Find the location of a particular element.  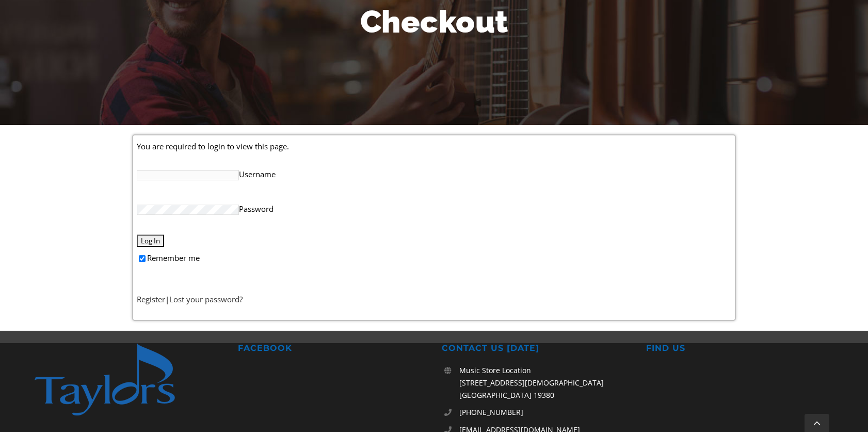

img: footer-logo is located at coordinates (115, 379).